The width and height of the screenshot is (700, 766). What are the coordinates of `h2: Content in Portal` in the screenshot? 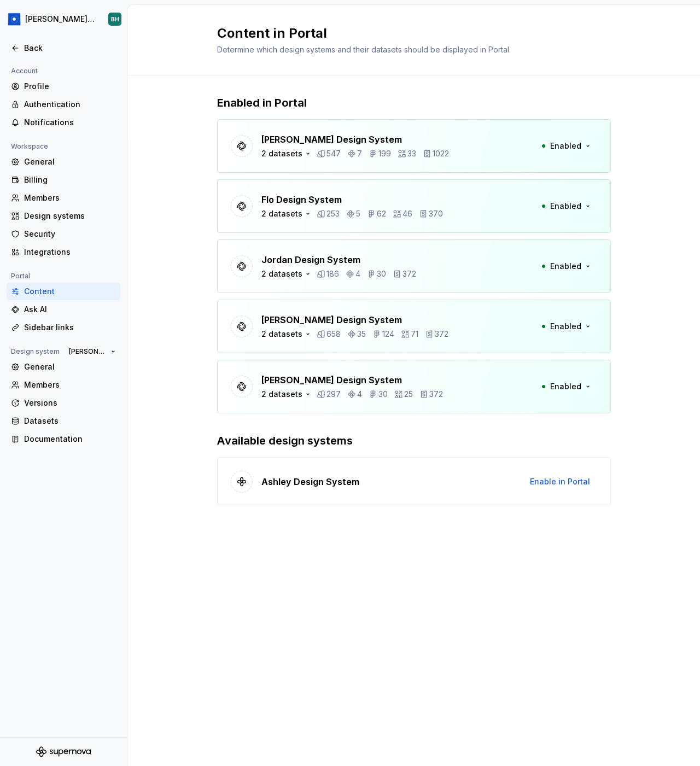 It's located at (407, 33).